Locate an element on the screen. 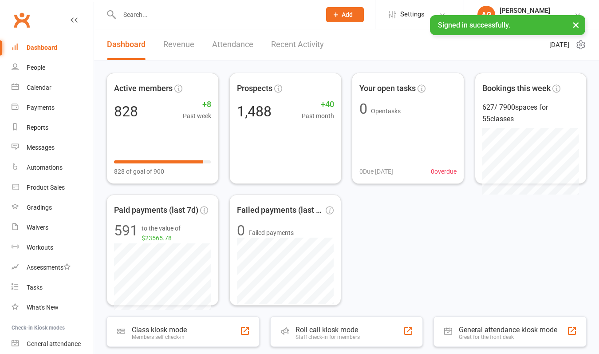 The width and height of the screenshot is (599, 354). a: Gradings is located at coordinates (52, 207).